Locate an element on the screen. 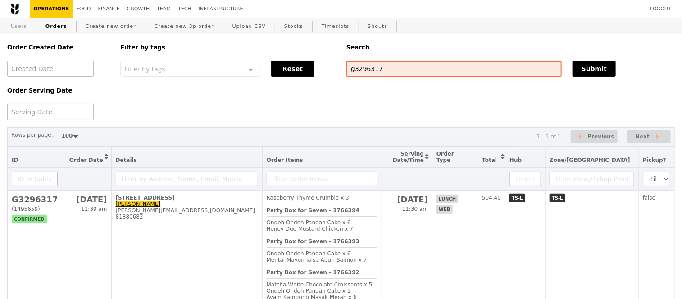 The width and height of the screenshot is (682, 299). b: Party Box for Seven - 1766393 is located at coordinates (313, 242).